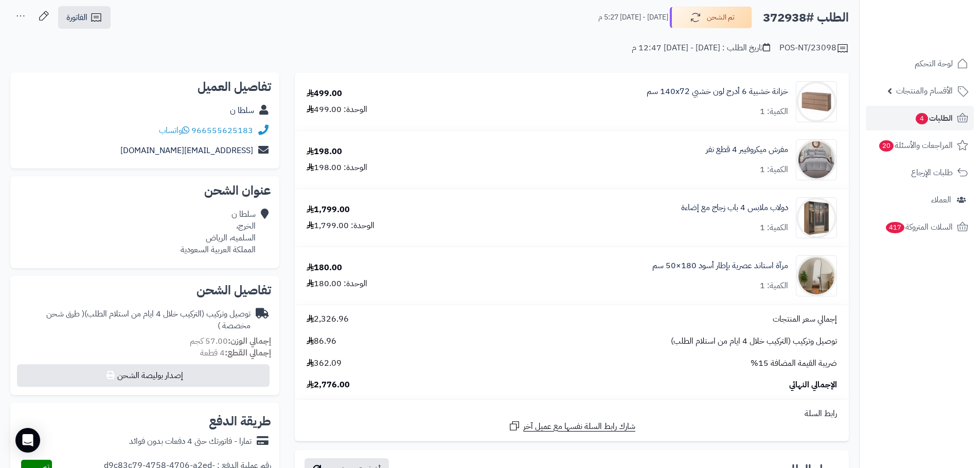 The image size is (980, 468). I want to click on a: الطلبات4, so click(920, 118).